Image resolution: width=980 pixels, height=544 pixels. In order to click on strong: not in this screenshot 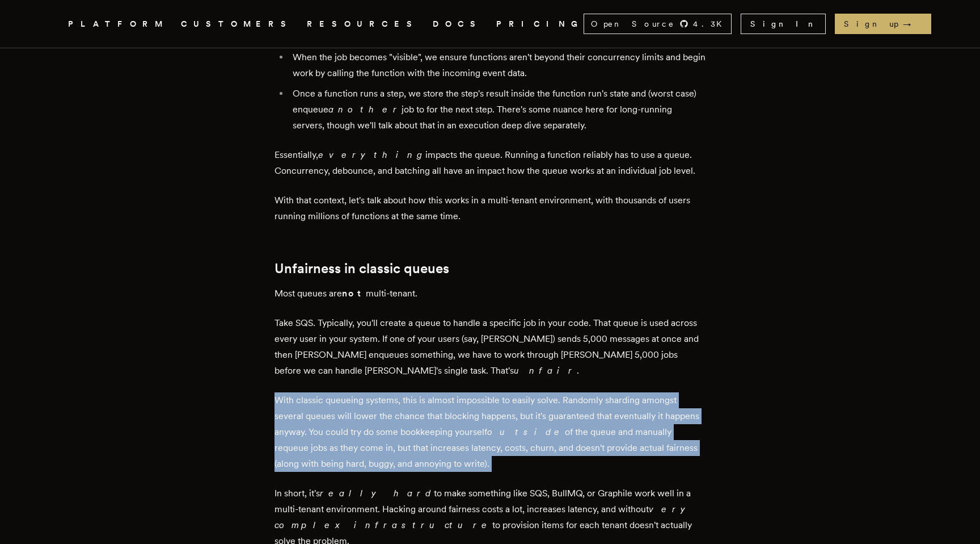, I will do `click(354, 293)`.